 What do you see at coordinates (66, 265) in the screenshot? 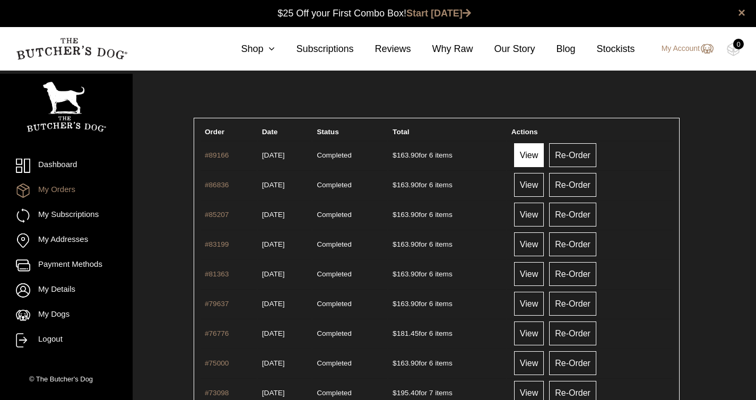
I see `a: Payment Methods` at bounding box center [66, 265].